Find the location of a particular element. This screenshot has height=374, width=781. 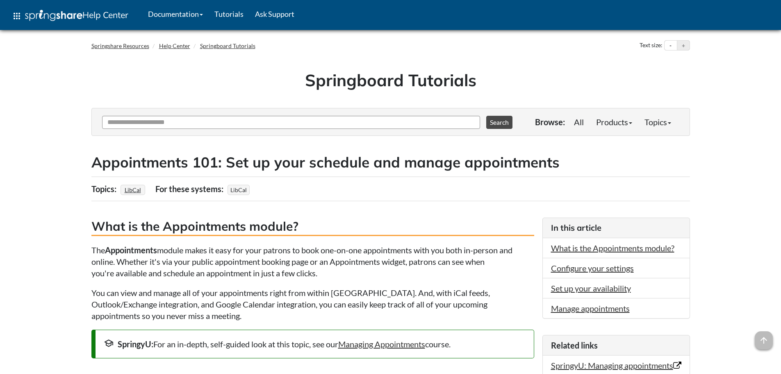

a: Configure your settings is located at coordinates (593, 268).